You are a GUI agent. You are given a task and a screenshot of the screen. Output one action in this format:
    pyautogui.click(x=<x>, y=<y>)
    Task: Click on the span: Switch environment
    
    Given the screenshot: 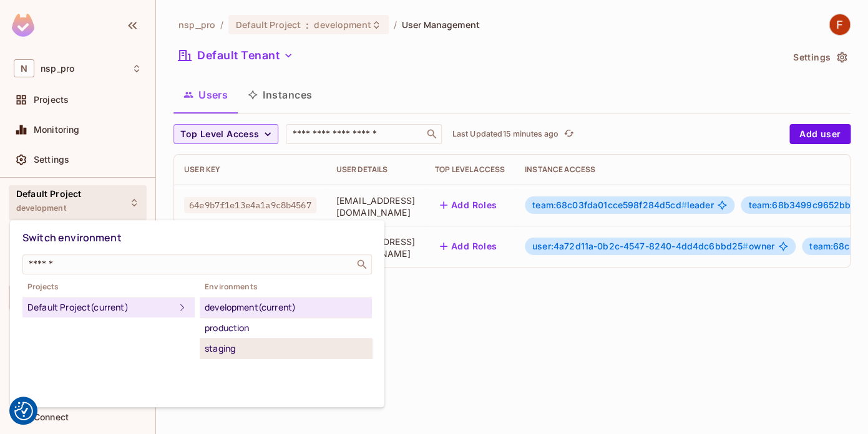 What is the action you would take?
    pyautogui.click(x=72, y=237)
    